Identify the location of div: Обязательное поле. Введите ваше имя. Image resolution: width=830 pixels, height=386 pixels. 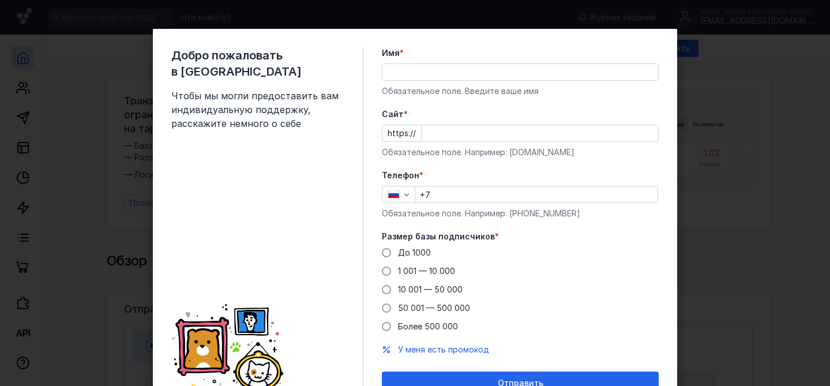
(520, 91).